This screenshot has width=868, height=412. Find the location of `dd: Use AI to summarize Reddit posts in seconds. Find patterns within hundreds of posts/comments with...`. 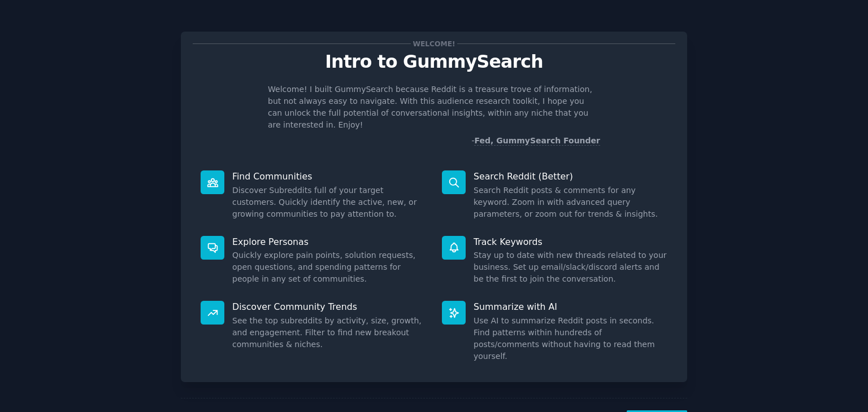

dd: Use AI to summarize Reddit posts in seconds. Find patterns within hundreds of posts/comments with... is located at coordinates (570, 339).